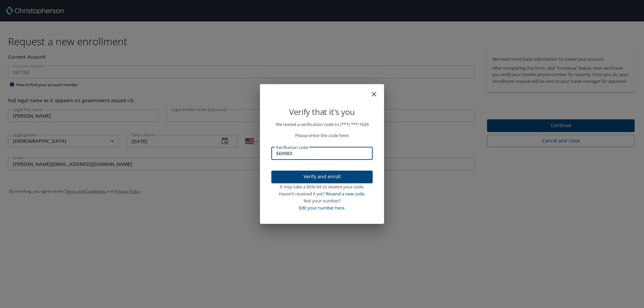 This screenshot has height=308, width=644. Describe the element at coordinates (322, 201) in the screenshot. I see `div: Not your number?` at that location.